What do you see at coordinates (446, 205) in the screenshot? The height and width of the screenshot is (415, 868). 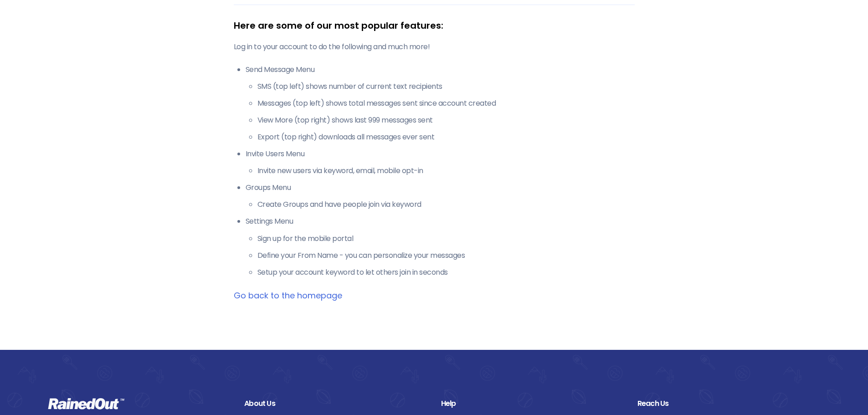 I see `li: Create Groups and have people join via keyword` at bounding box center [446, 205].